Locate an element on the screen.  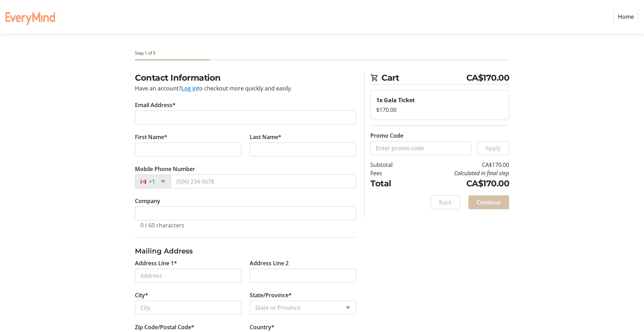
td: Subtotal is located at coordinates (390, 165).